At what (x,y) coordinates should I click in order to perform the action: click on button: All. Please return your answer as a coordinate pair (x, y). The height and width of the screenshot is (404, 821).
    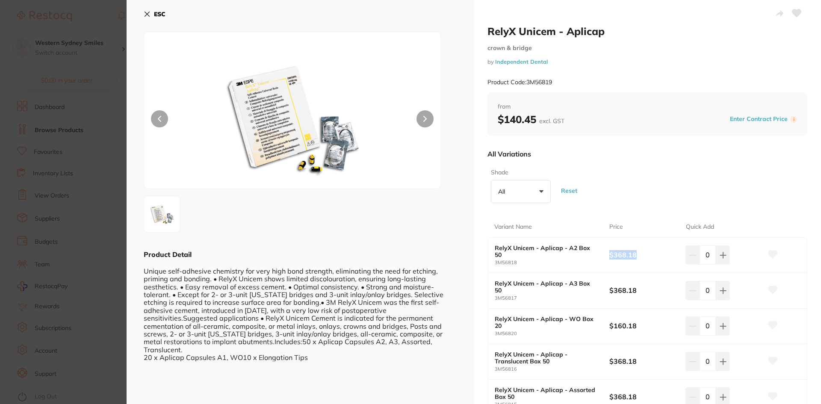
    Looking at the image, I should click on (521, 192).